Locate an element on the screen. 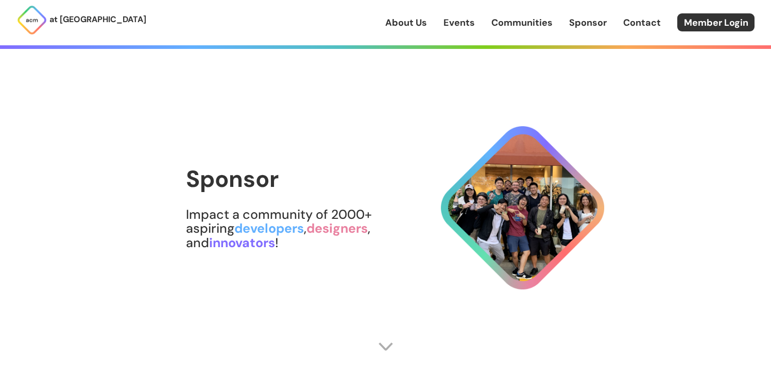 This screenshot has width=771, height=380. span: developers is located at coordinates (269, 228).